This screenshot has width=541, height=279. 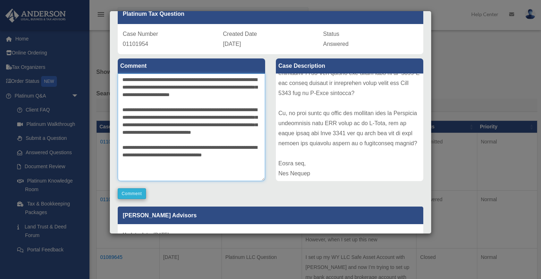 What do you see at coordinates (336, 44) in the screenshot?
I see `span: Answered` at bounding box center [336, 44].